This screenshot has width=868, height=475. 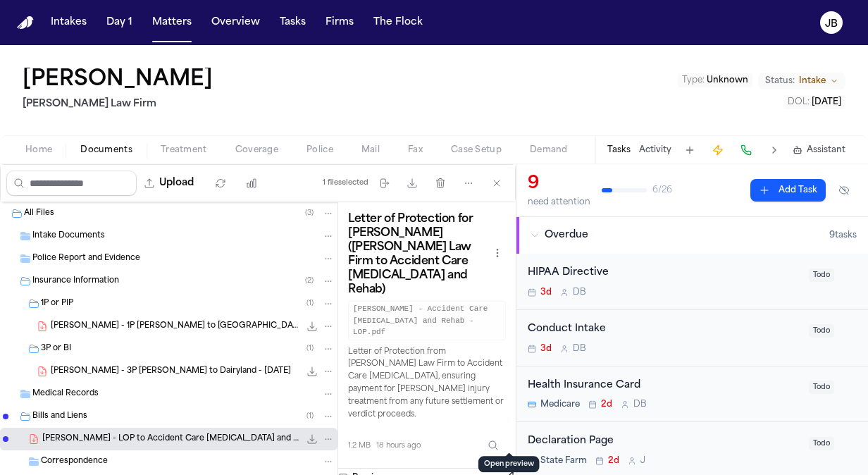 I want to click on button: Matters, so click(x=172, y=23).